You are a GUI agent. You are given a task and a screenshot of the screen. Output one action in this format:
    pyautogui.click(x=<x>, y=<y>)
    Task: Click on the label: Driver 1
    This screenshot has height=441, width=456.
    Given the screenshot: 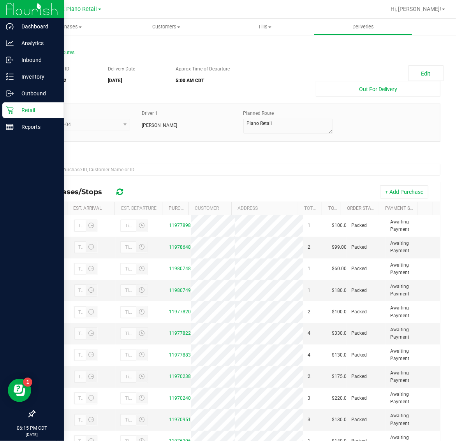 What is the action you would take?
    pyautogui.click(x=150, y=113)
    